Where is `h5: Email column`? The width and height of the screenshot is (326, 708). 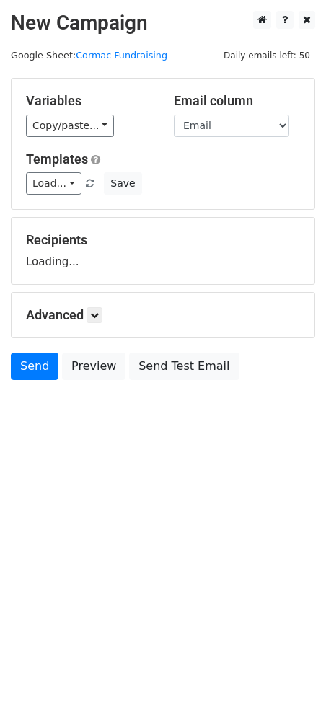 h5: Email column is located at coordinates (236, 101).